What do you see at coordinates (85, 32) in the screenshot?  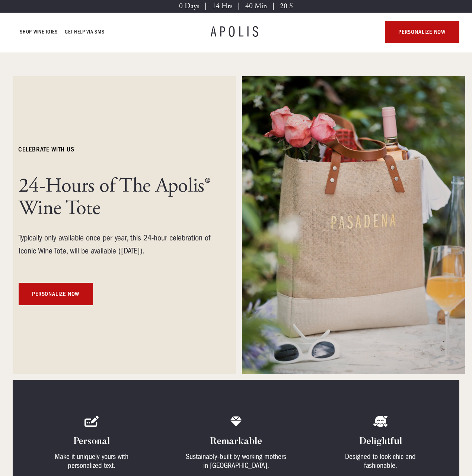 I see `a: GET HELP VIA SMS` at bounding box center [85, 32].